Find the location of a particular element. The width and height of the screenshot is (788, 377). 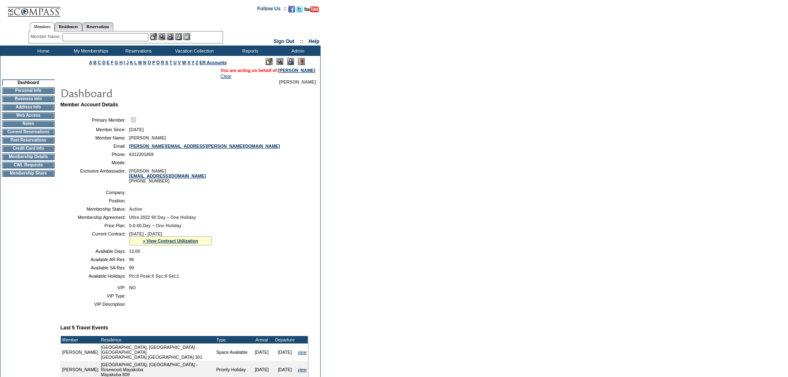

a: O is located at coordinates (149, 62).